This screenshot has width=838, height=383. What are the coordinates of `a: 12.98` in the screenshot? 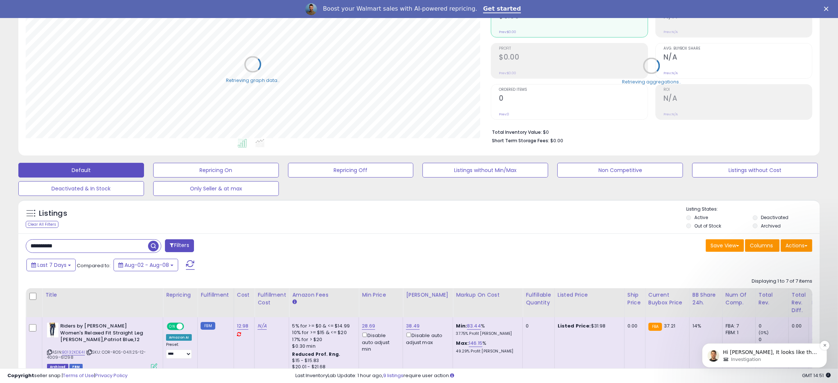 It's located at (243, 326).